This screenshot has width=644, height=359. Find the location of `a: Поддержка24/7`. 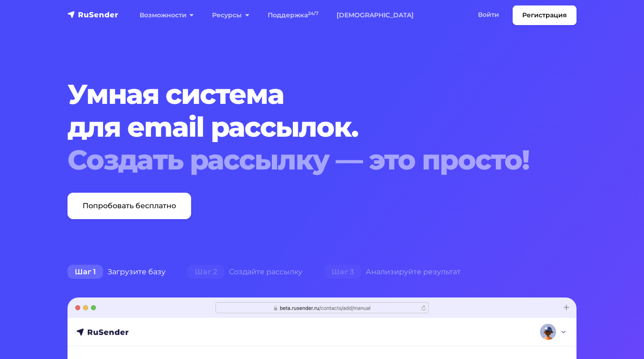

a: Поддержка24/7 is located at coordinates (293, 15).